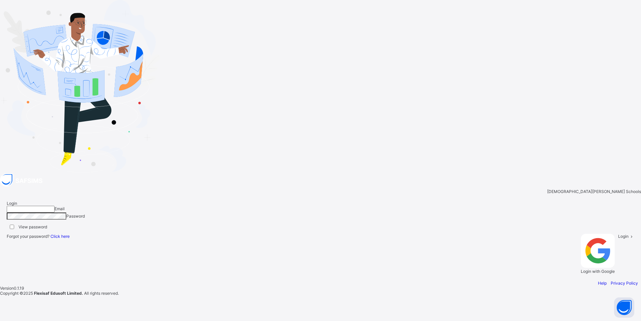  Describe the element at coordinates (75, 216) in the screenshot. I see `span: Password` at that location.